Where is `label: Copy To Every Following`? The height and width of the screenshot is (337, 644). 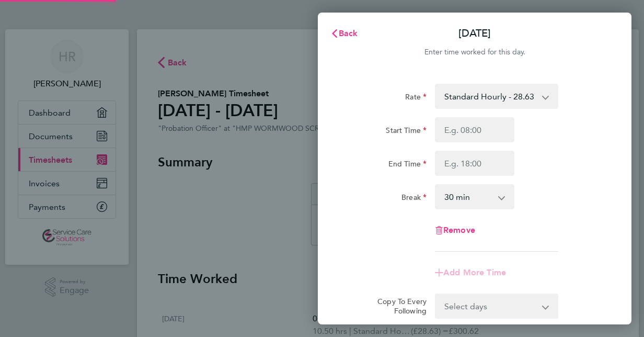 label: Copy To Every Following is located at coordinates (398, 306).